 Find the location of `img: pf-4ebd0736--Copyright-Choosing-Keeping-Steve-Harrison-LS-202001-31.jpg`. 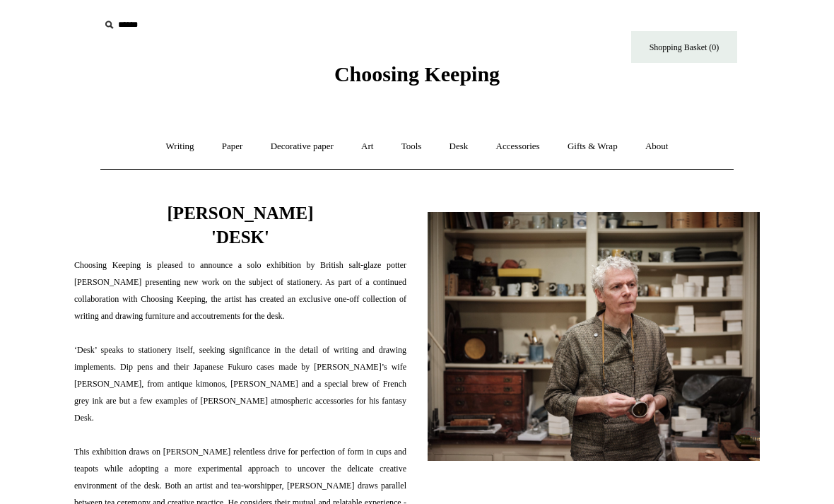

img: pf-4ebd0736--Copyright-Choosing-Keeping-Steve-Harrison-LS-202001-31.jpg is located at coordinates (594, 336).